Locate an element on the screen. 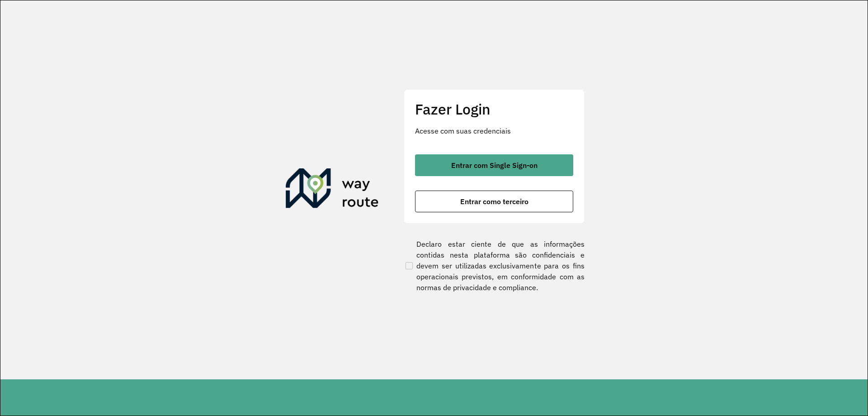  span: Entrar com Single Sign-on is located at coordinates (494, 165).